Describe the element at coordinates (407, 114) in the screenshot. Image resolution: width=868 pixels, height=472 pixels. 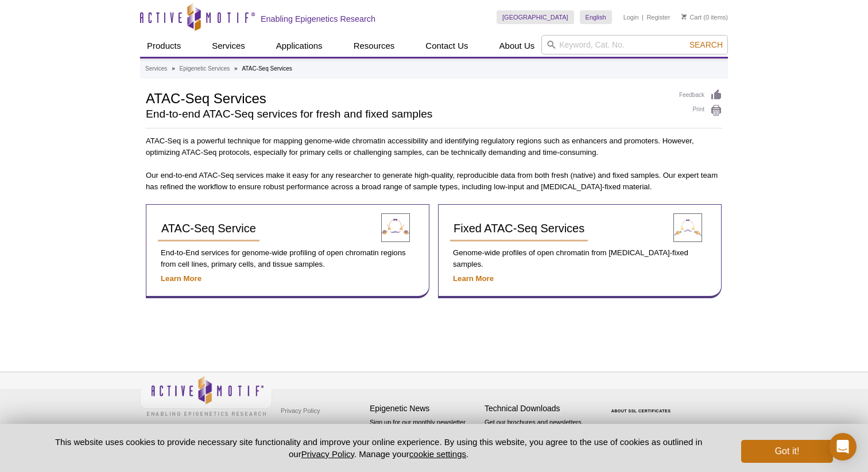
I see `h2: End-to-end ATAC-Seq services for fresh and fixed samples` at that location.